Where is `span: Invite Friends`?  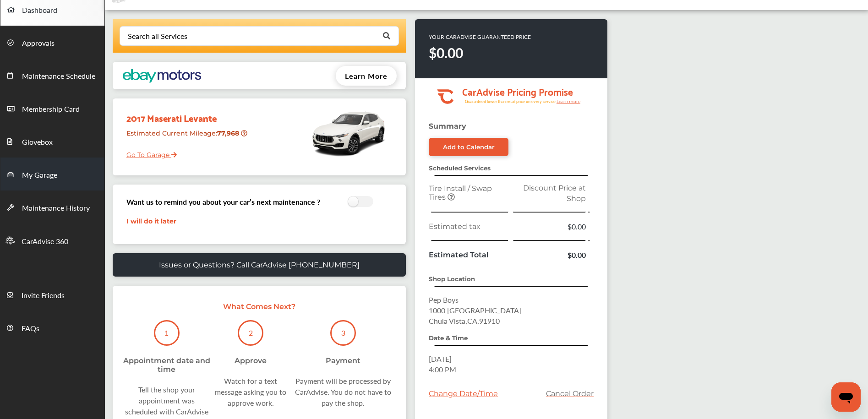 span: Invite Friends is located at coordinates (43, 296).